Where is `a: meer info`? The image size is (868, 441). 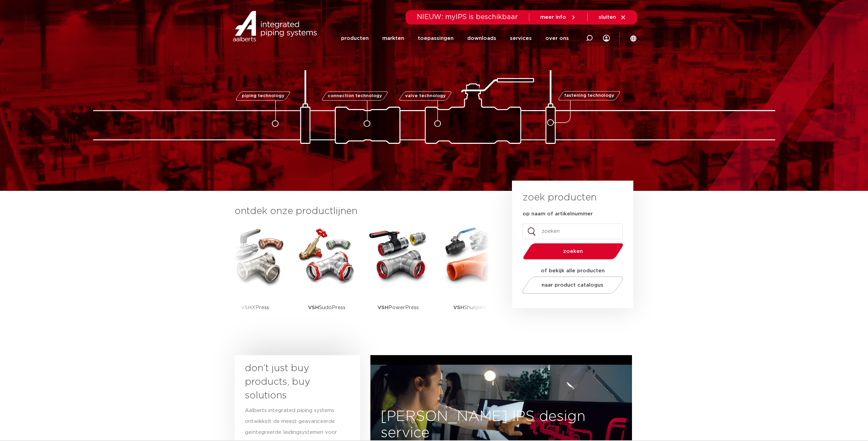 a: meer info is located at coordinates (559, 18).